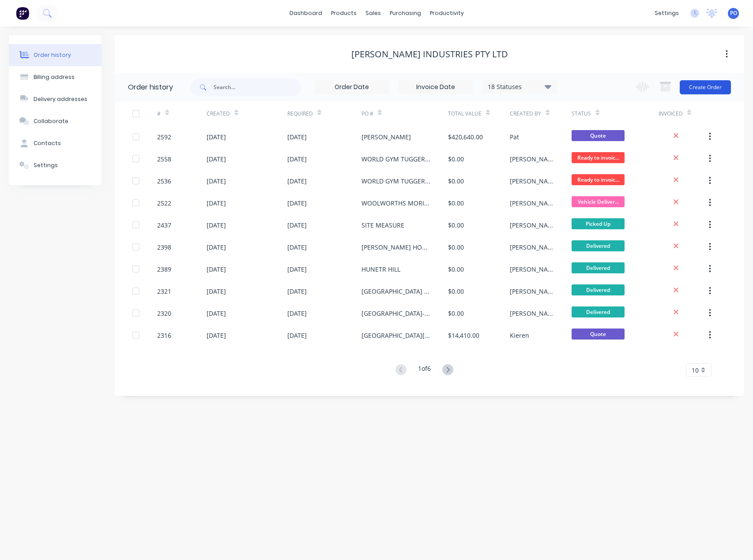  Describe the element at coordinates (514, 137) in the screenshot. I see `div: Pat` at that location.